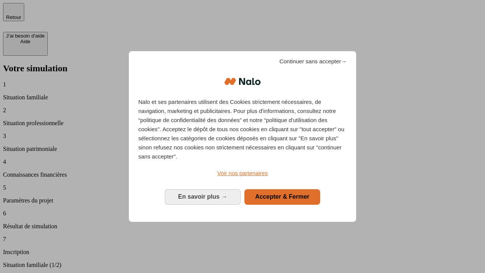 This screenshot has height=273, width=485. I want to click on span: Voir nos partenaires, so click(242, 173).